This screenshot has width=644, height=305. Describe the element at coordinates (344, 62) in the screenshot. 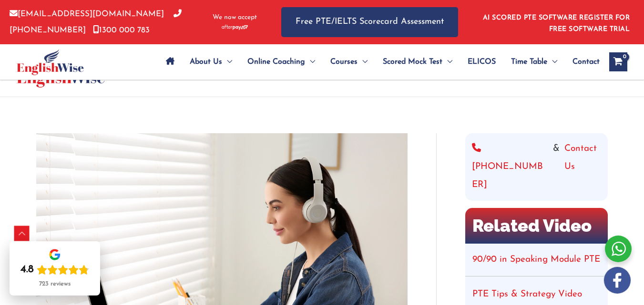

I see `span: Courses` at that location.